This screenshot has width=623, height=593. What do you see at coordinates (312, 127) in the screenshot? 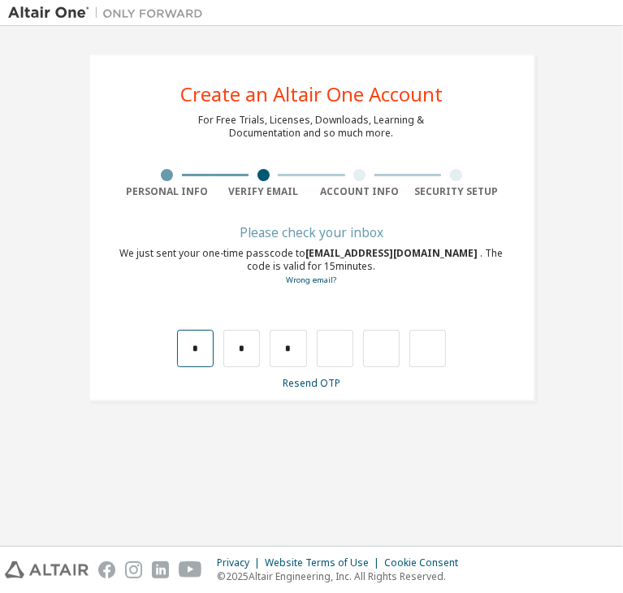
I see `div: For Free Trials, Licenses, Downloads, Learning & Documentation and so much more.` at bounding box center [312, 127].